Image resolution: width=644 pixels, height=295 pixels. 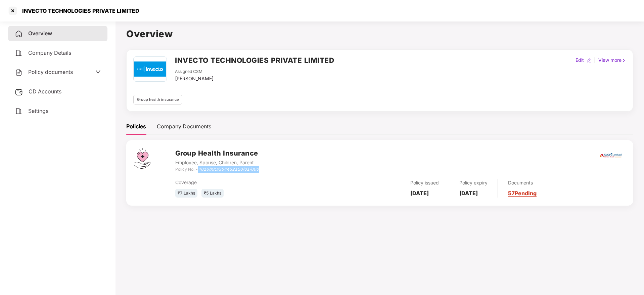 I want to click on i: 4016/X/O/354432120/01/000, so click(x=228, y=169).